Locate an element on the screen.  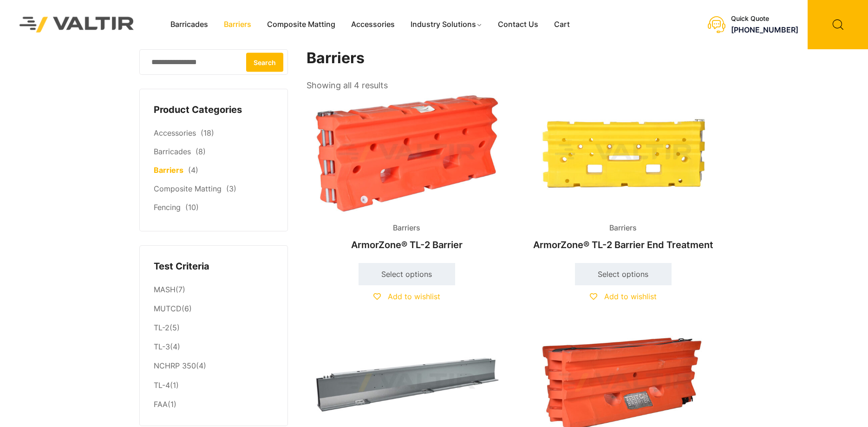
span: (4) is located at coordinates (193, 170).